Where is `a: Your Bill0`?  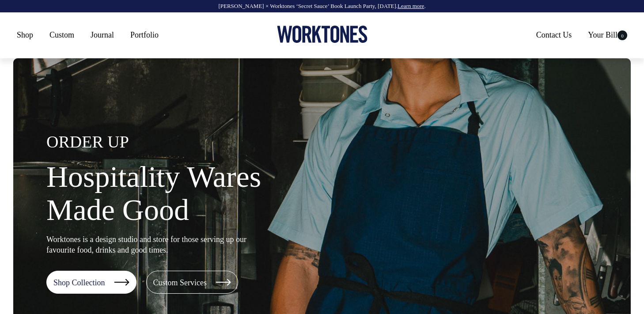 a: Your Bill0 is located at coordinates (607, 35).